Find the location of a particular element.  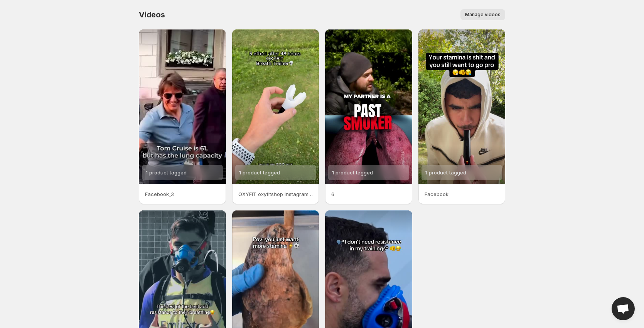

p: Facebook is located at coordinates (462, 194).